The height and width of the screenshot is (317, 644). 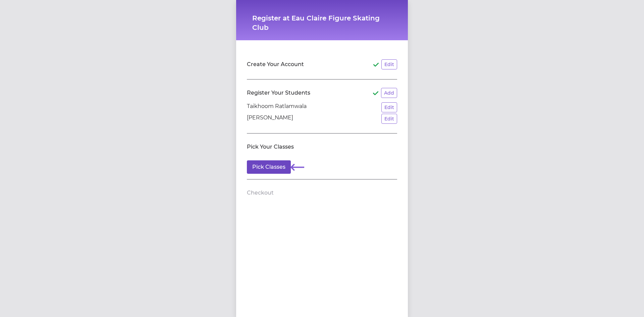 I want to click on p: Taikhoom Ratlamwala, so click(x=277, y=107).